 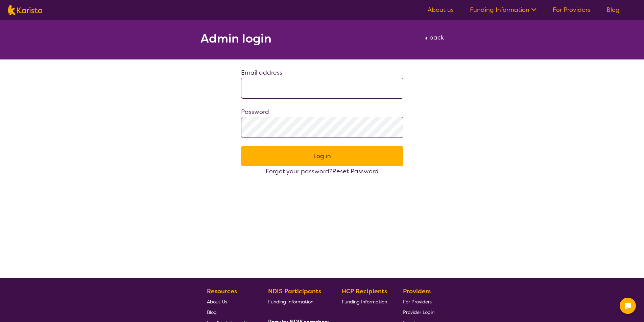 What do you see at coordinates (25, 10) in the screenshot?
I see `img: Karista logo` at bounding box center [25, 10].